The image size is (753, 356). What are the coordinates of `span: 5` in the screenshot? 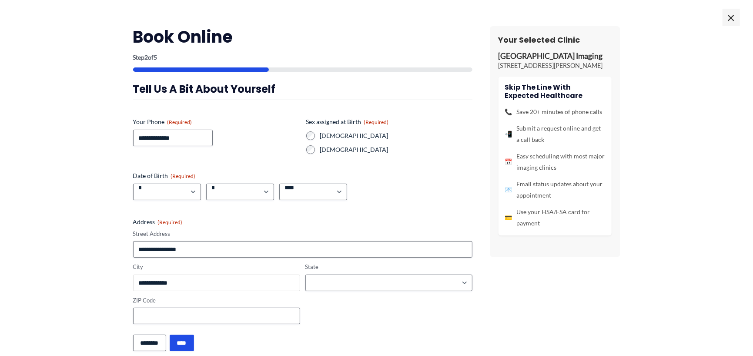 It's located at (156, 57).